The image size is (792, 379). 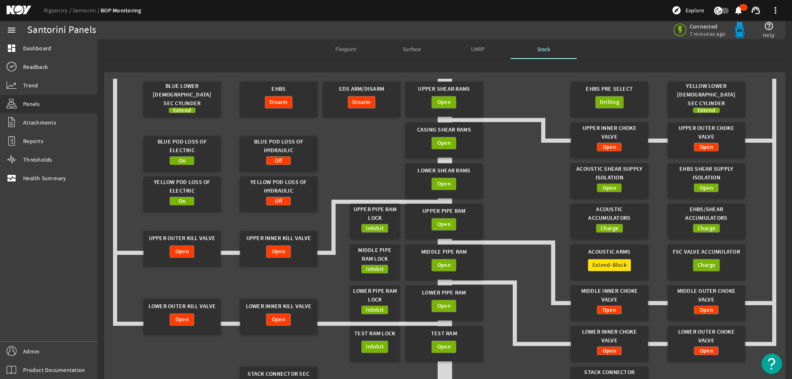 I want to click on div: Upper Pipe Ram Lock, so click(x=375, y=214).